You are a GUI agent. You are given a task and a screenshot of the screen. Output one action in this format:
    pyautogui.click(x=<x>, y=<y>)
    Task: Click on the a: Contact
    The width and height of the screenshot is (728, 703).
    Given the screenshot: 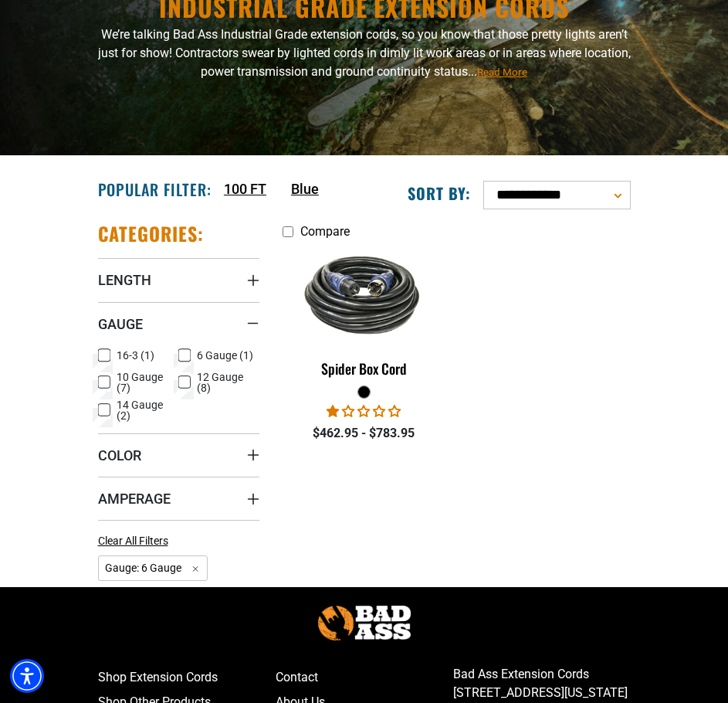 What is the action you would take?
    pyautogui.click(x=365, y=678)
    